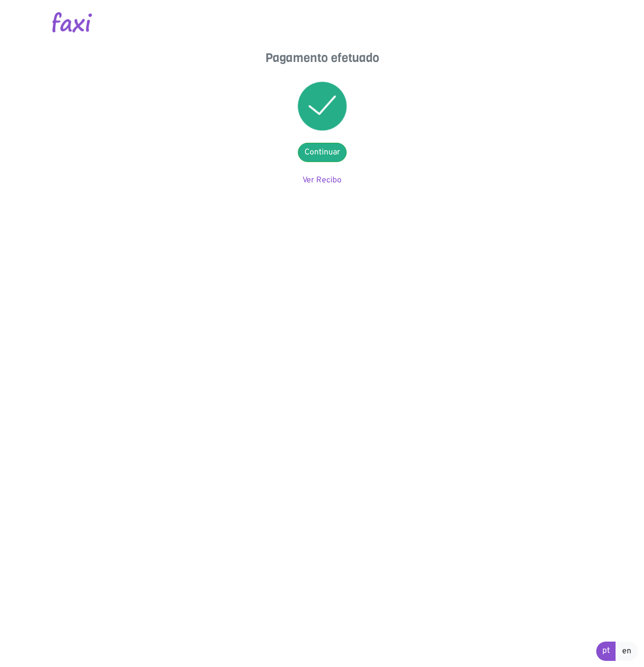 Image resolution: width=644 pixels, height=667 pixels. What do you see at coordinates (322, 58) in the screenshot?
I see `h4: Pagamento efetuado` at bounding box center [322, 58].